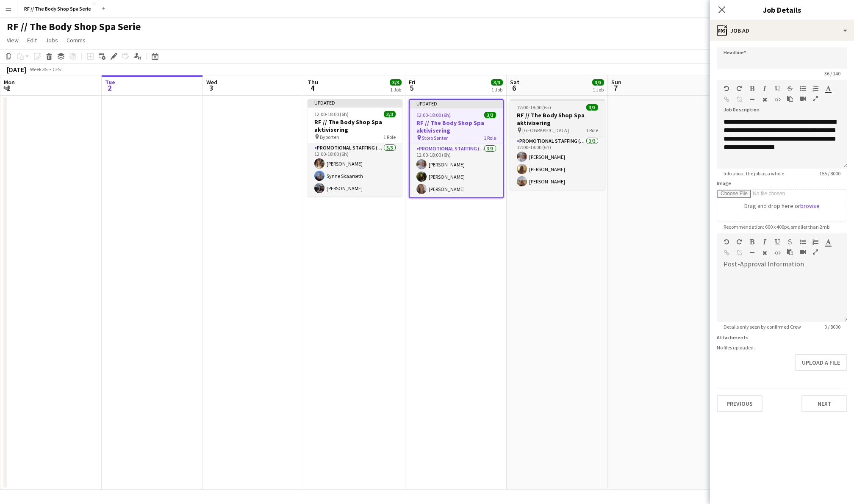 Image resolution: width=854 pixels, height=504 pixels. What do you see at coordinates (355, 148) in the screenshot?
I see `div: Updated12:00-18:00 (6h)3/3RF // The Body Shop Spa aktivisering Byporten1 RolePromotional Staffing...` at bounding box center [355, 148].